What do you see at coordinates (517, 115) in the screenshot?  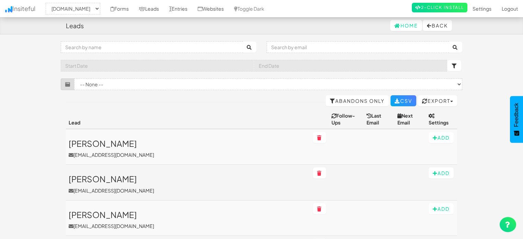 I see `span: Feedback` at bounding box center [517, 115].